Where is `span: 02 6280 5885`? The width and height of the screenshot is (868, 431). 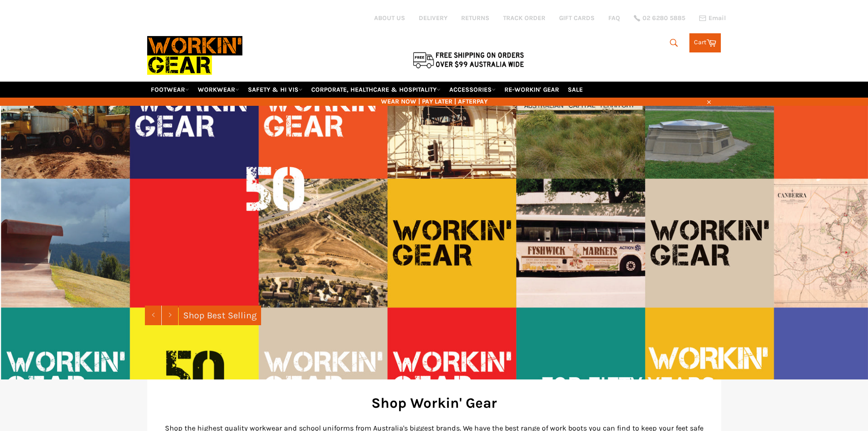
span: 02 6280 5885 is located at coordinates (664, 18).